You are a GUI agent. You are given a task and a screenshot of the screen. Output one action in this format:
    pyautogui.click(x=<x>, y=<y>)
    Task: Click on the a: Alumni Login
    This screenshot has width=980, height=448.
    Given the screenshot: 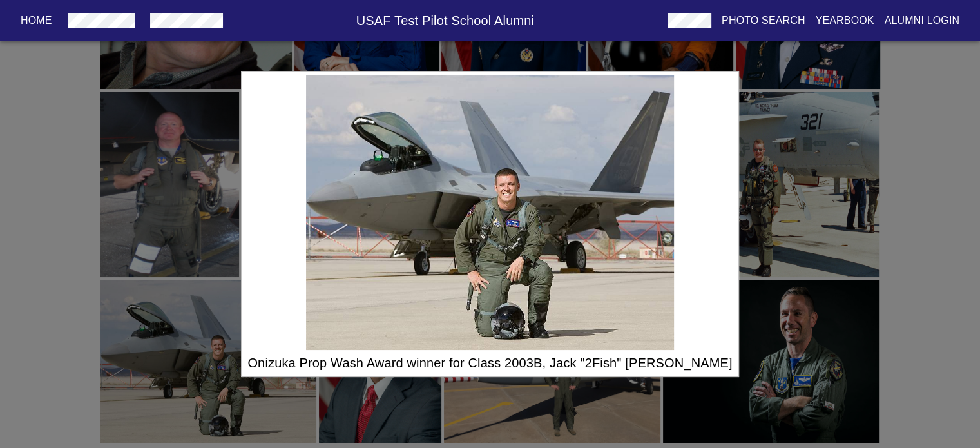 What is the action you would take?
    pyautogui.click(x=921, y=20)
    